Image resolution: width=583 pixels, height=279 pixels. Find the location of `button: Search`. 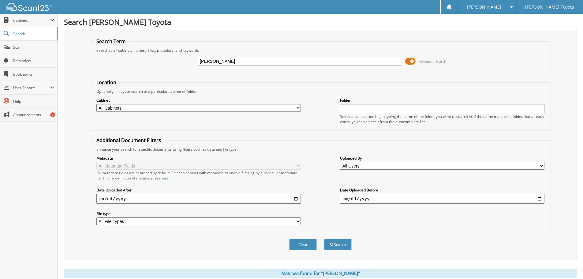

button: Search is located at coordinates (338, 244).